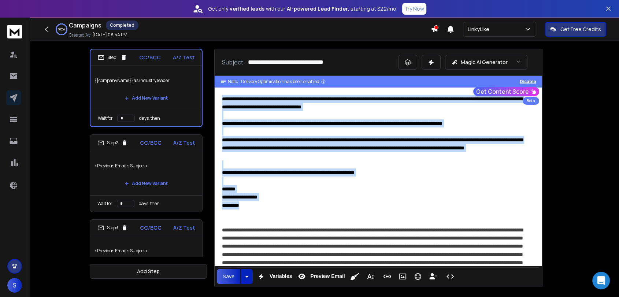 The width and height of the screenshot is (619, 297). I want to click on span: Variables, so click(281, 276).